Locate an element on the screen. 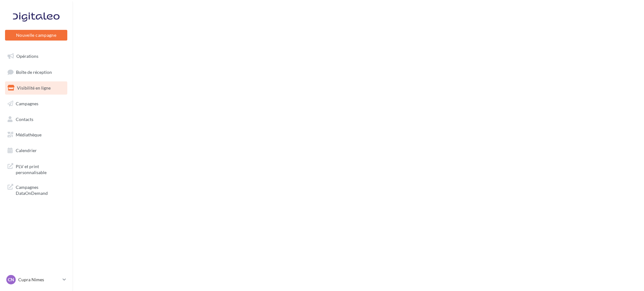 The width and height of the screenshot is (644, 291). a: Calendrier is located at coordinates (36, 150).